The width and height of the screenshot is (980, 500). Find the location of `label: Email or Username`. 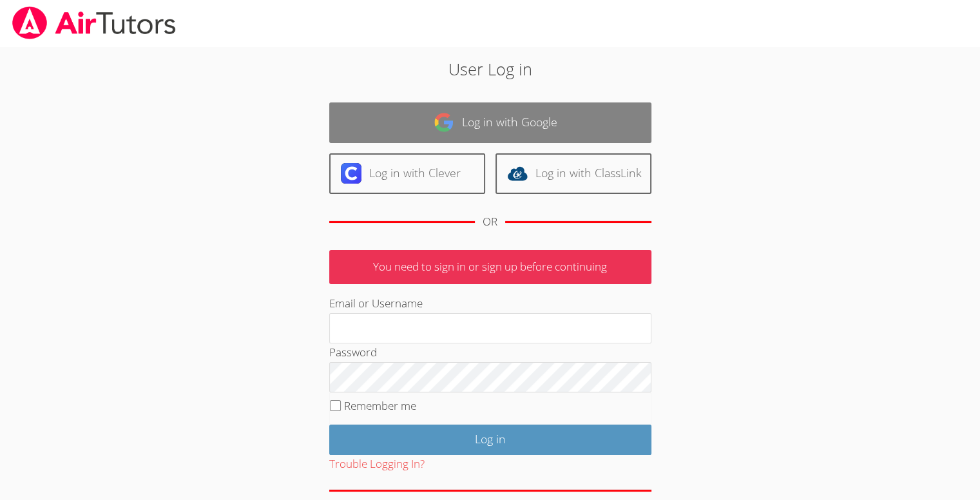

label: Email or Username is located at coordinates (376, 303).